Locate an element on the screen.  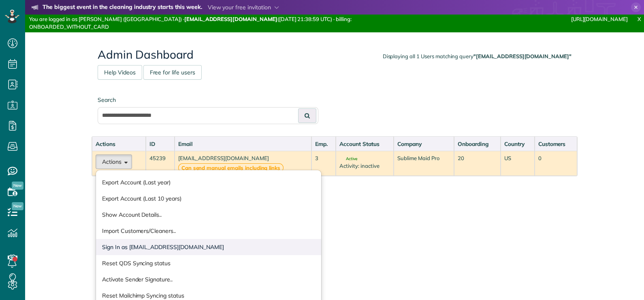
a: Activate Sender Signature.. is located at coordinates (208, 280).